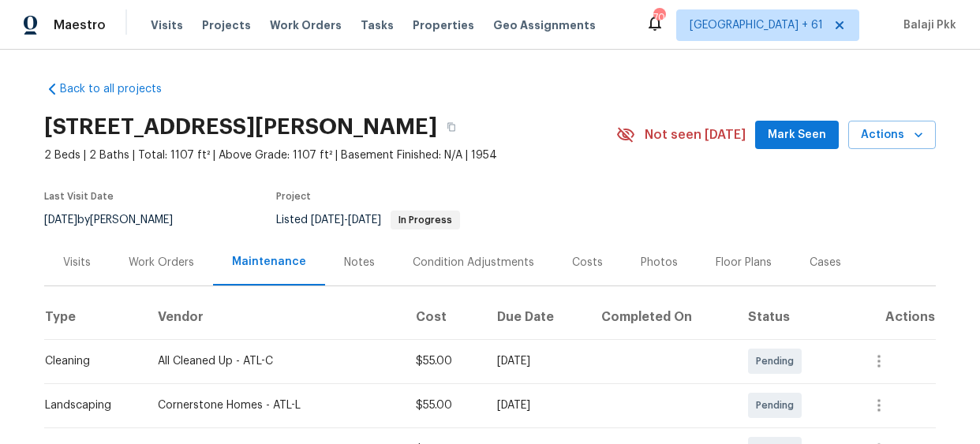 The height and width of the screenshot is (444, 980). I want to click on span: Visits, so click(167, 25).